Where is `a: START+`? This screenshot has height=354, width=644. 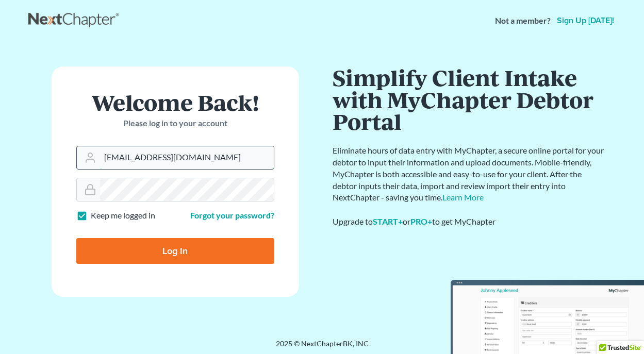
a: START+ is located at coordinates (388, 221).